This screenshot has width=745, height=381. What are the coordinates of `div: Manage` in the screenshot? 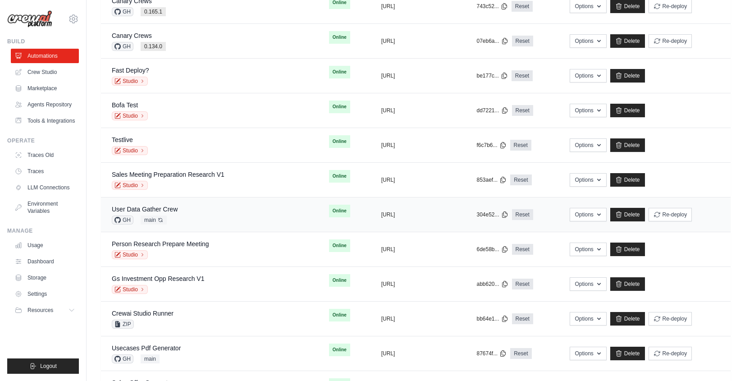 It's located at (43, 231).